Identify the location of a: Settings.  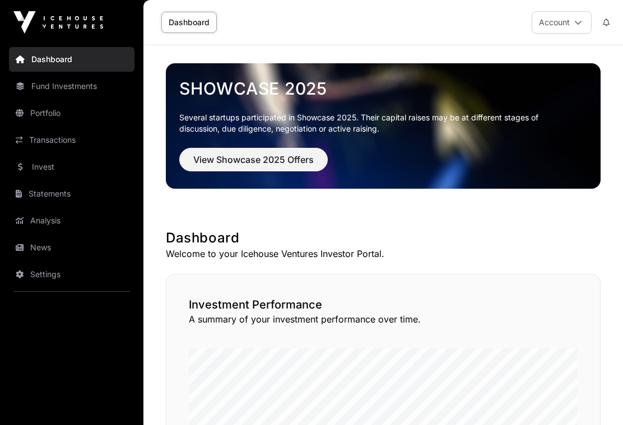
(72, 275).